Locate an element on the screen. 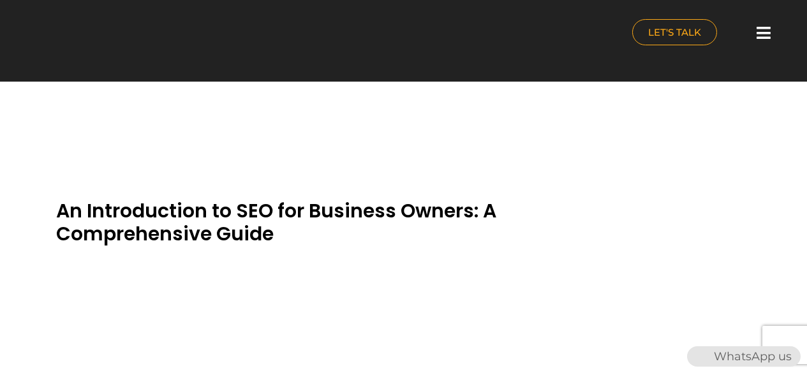 This screenshot has width=807, height=373. h2: An Introduction to SEO for Business Owners: A Comprehensive Guide is located at coordinates (283, 223).